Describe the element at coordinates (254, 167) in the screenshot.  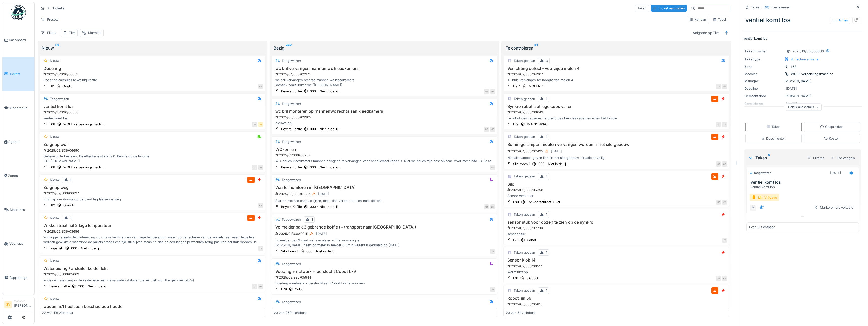
I see `div: JD` at that location.